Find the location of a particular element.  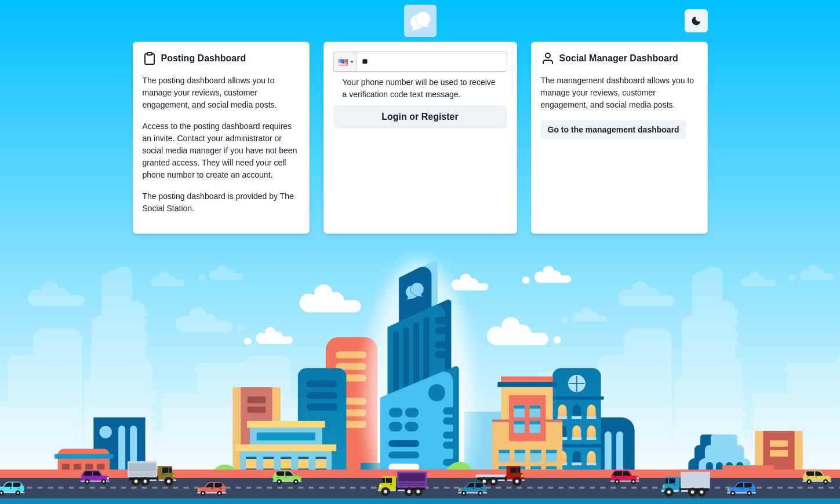

a: Go to the management dashboard is located at coordinates (613, 130).